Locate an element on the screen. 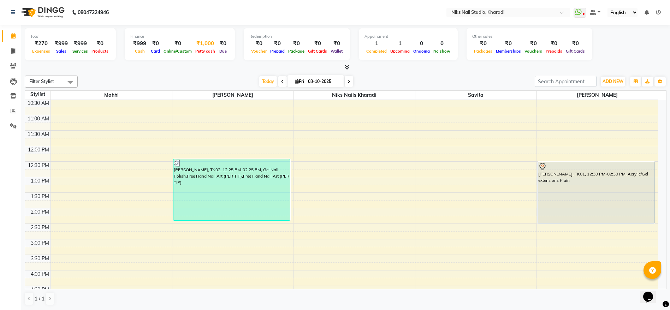 This screenshot has width=670, height=310. div: 12:30 PM is located at coordinates (39, 165).